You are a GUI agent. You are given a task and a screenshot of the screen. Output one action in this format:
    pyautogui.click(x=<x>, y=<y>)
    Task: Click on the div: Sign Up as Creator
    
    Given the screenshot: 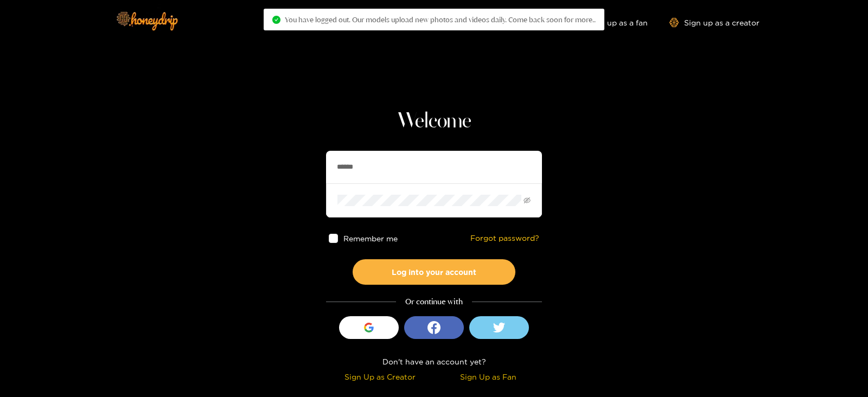 What is the action you would take?
    pyautogui.click(x=380, y=377)
    